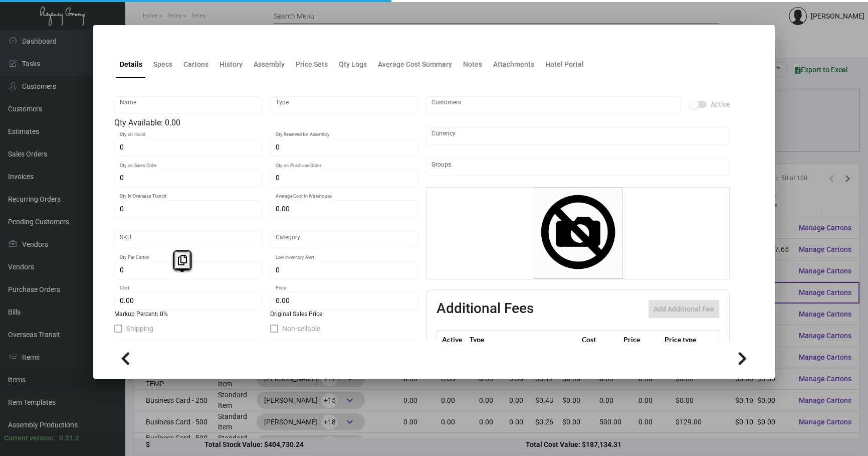 The width and height of the screenshot is (868, 456). What do you see at coordinates (266, 123) in the screenshot?
I see `div: Qty Available: 0.00` at bounding box center [266, 123].